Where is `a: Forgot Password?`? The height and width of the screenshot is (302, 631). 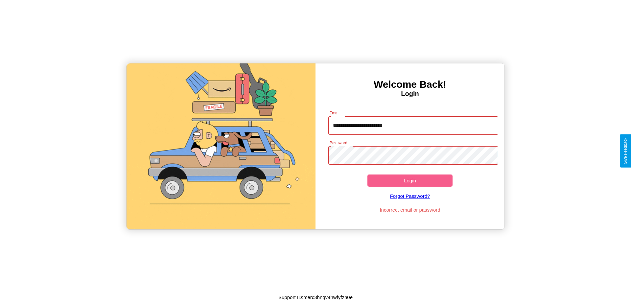
a: Forgot Password? is located at coordinates (410, 196).